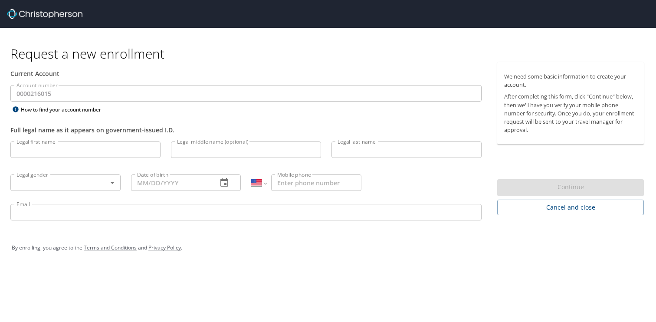  I want to click on input: MM/DD/YYYY, so click(171, 183).